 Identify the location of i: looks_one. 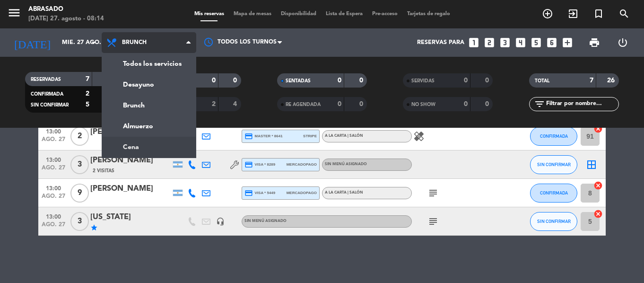
(473, 43).